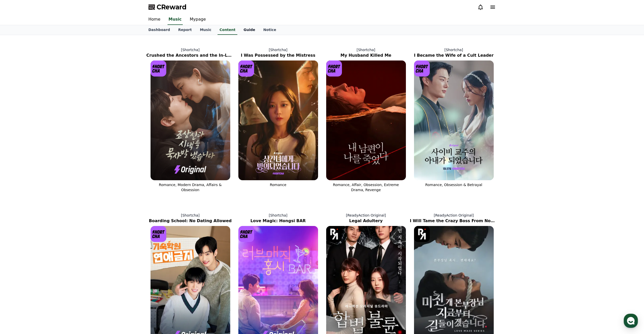 The image size is (644, 334). I want to click on a: Mypage, so click(198, 20).